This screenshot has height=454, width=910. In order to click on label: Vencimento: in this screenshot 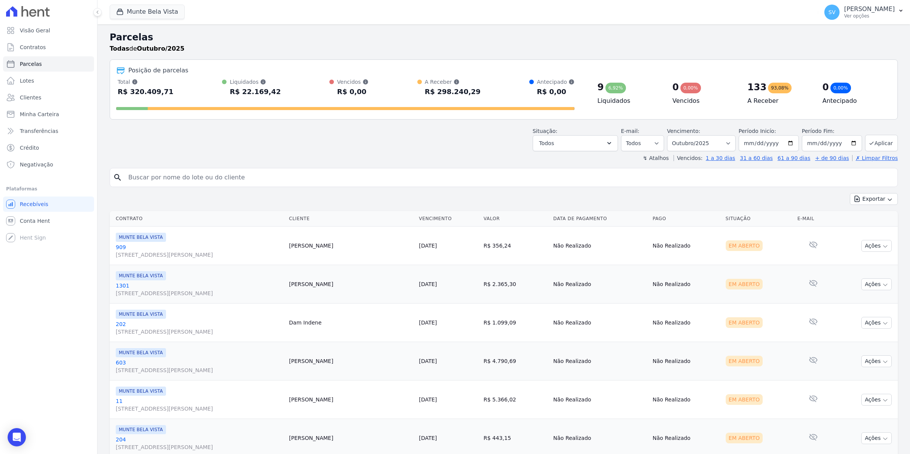, I will do `click(684, 131)`.